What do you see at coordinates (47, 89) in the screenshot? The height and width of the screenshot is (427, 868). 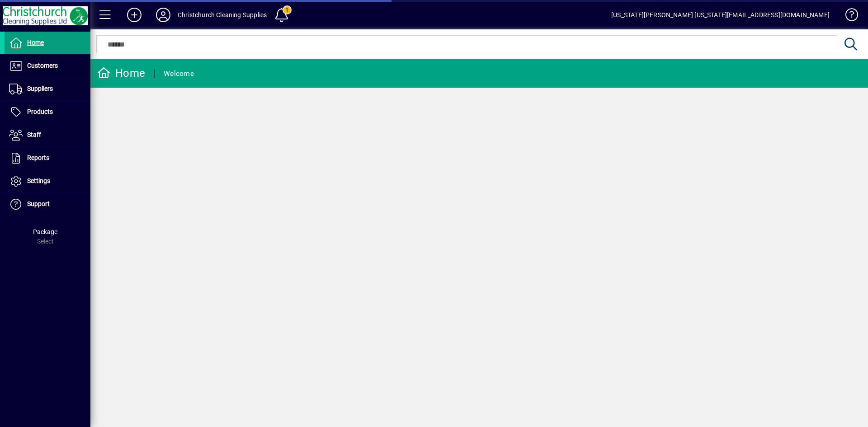 I see `a: Suppliers` at bounding box center [47, 89].